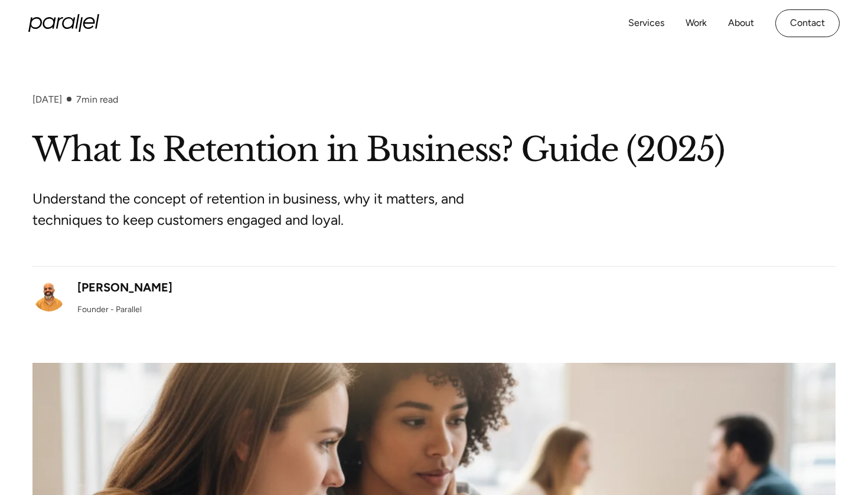 This screenshot has width=868, height=495. What do you see at coordinates (79, 99) in the screenshot?
I see `span: 7` at bounding box center [79, 99].